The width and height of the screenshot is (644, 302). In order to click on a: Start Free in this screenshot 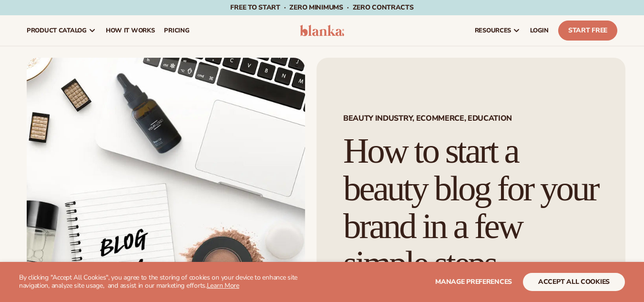, I will do `click(588, 30)`.